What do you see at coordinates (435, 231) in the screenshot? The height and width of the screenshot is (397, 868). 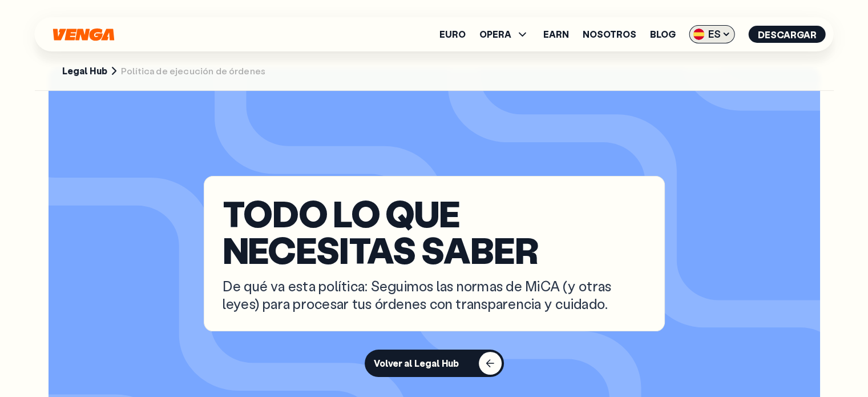 I see `p: TODO LO QUE NECESITAS SABER` at bounding box center [435, 231].